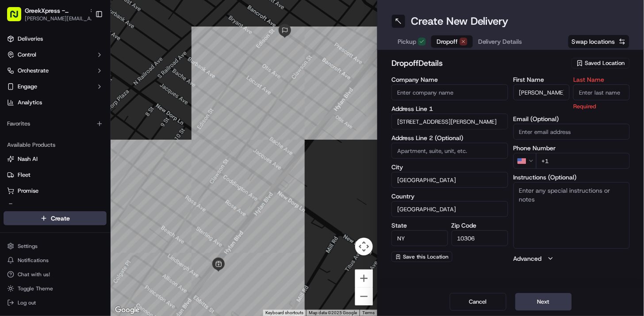  I want to click on span: Nash AI, so click(27, 159).